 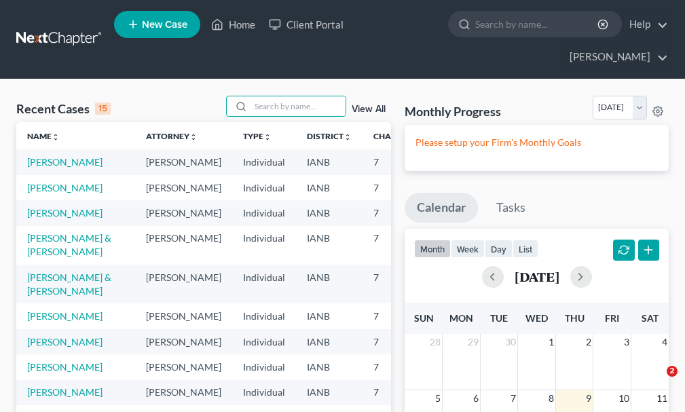 What do you see at coordinates (43, 136) in the screenshot?
I see `a: Nameunfold_more` at bounding box center [43, 136].